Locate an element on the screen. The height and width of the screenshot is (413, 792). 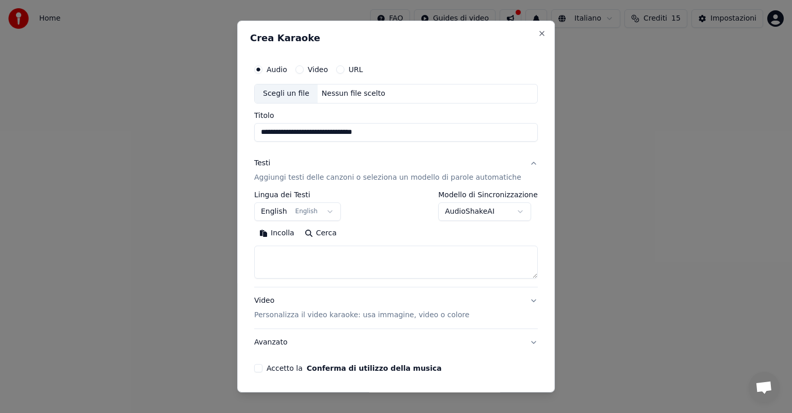
label: Audio is located at coordinates (277, 70).